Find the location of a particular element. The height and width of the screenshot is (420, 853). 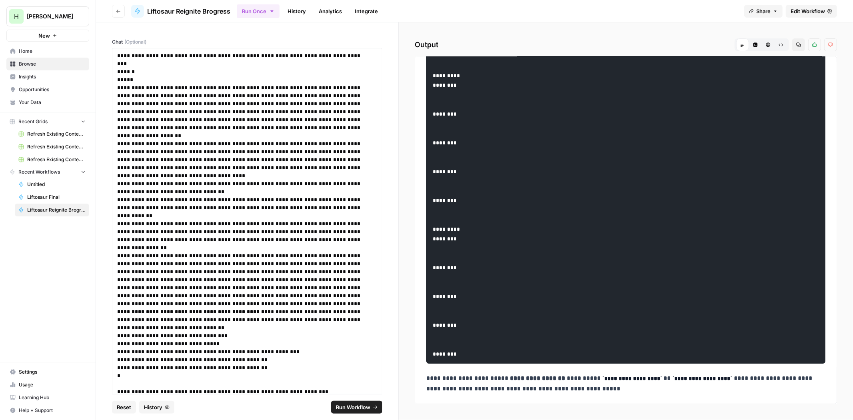

span: H is located at coordinates (16, 16).